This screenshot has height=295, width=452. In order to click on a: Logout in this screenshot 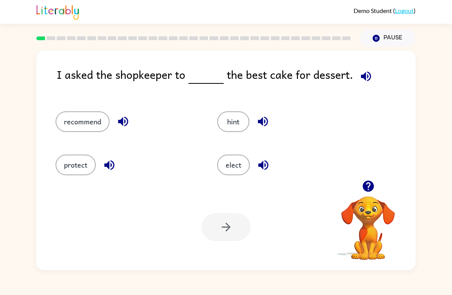, I will do `click(404, 10)`.